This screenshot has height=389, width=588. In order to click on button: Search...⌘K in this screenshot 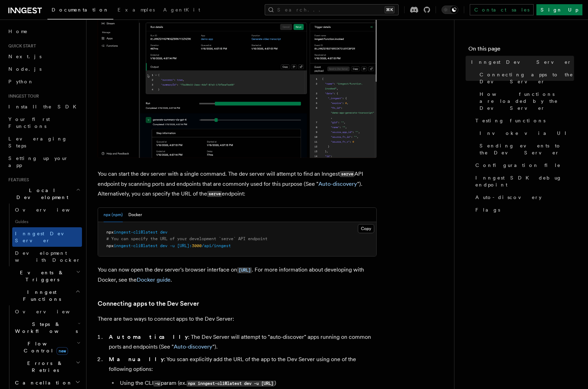, I will do `click(332, 10)`.